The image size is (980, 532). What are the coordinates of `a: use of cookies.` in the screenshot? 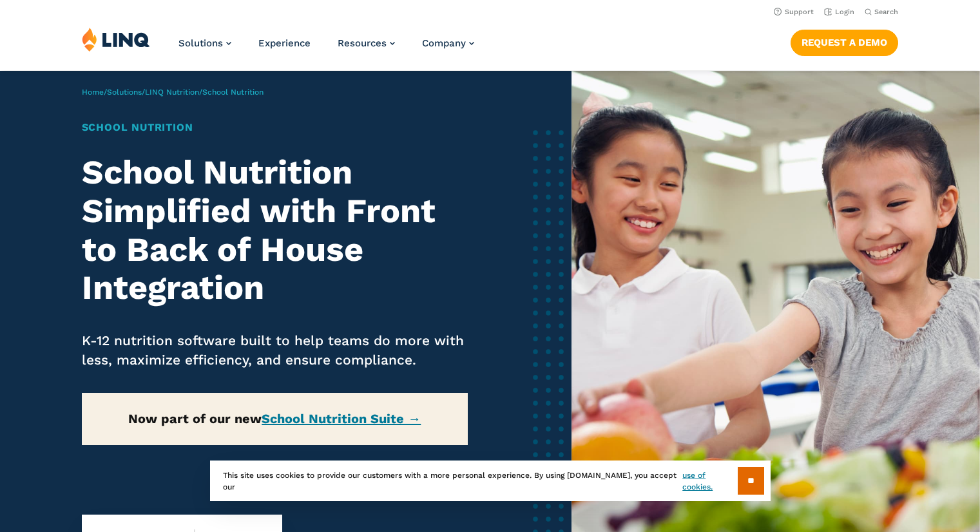 It's located at (710, 481).